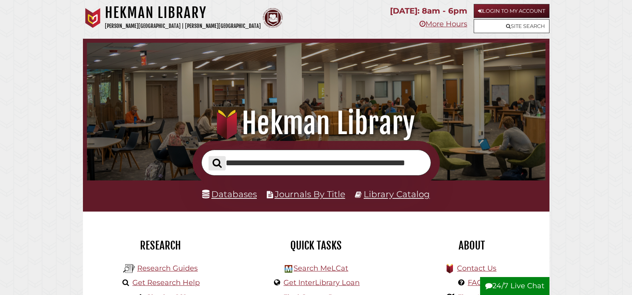 This screenshot has width=632, height=295. What do you see at coordinates (477, 282) in the screenshot?
I see `a: FAQs` at bounding box center [477, 282].